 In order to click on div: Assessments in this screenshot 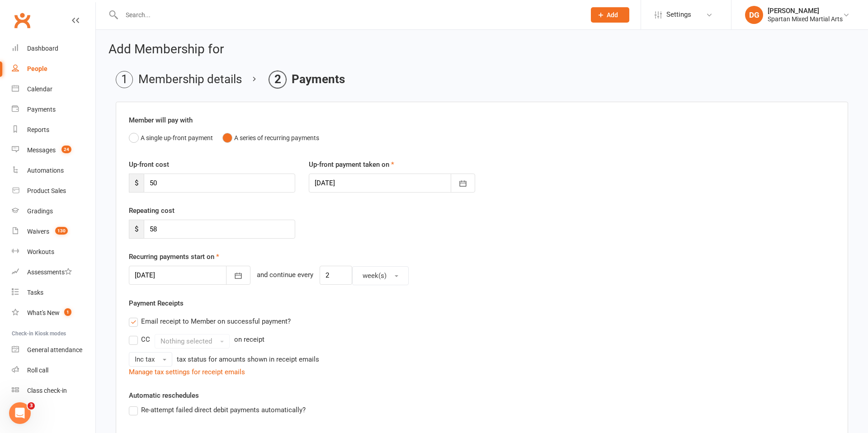, I will do `click(49, 272)`.